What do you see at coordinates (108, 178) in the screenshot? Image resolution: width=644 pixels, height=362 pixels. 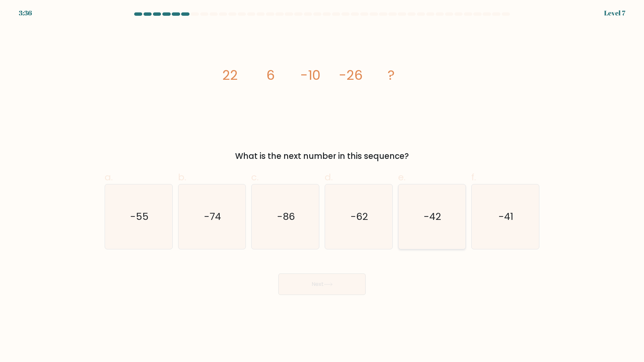 I see `span: a.` at bounding box center [108, 178].